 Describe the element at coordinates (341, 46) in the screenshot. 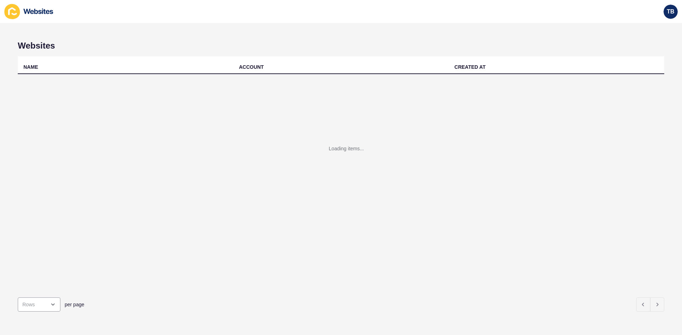

I see `h1: Websites` at that location.